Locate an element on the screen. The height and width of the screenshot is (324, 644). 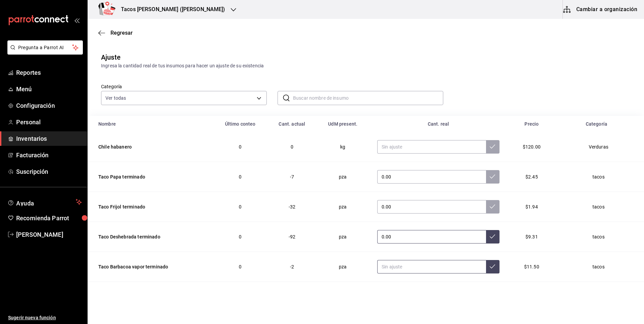
button: open_drawer_menu is located at coordinates (77, 20).